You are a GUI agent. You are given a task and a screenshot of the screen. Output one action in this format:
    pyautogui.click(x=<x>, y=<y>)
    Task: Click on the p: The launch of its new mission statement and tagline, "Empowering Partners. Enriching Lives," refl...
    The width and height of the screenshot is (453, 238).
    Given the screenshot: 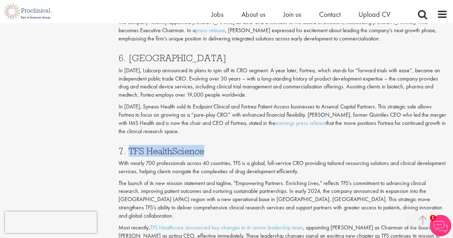 What is the action you would take?
    pyautogui.click(x=283, y=200)
    